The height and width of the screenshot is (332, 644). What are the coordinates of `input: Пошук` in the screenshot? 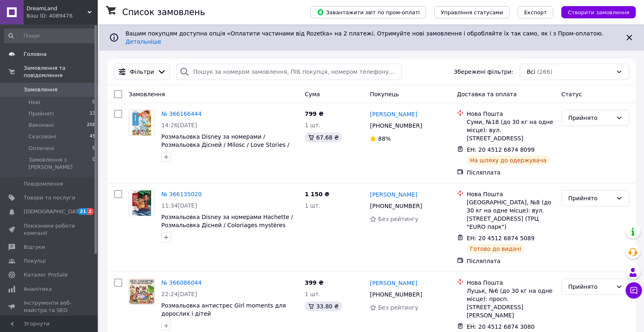 It's located at (50, 36).